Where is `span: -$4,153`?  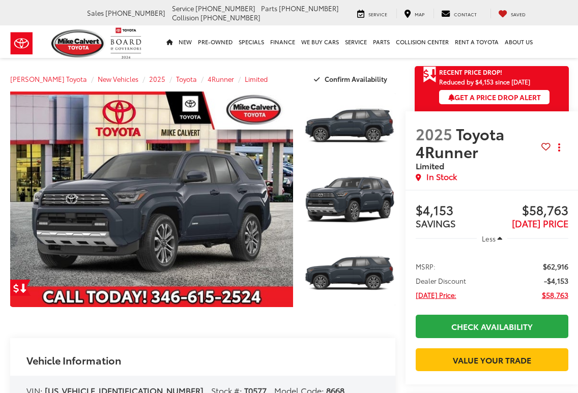
span: -$4,153 is located at coordinates (556, 281).